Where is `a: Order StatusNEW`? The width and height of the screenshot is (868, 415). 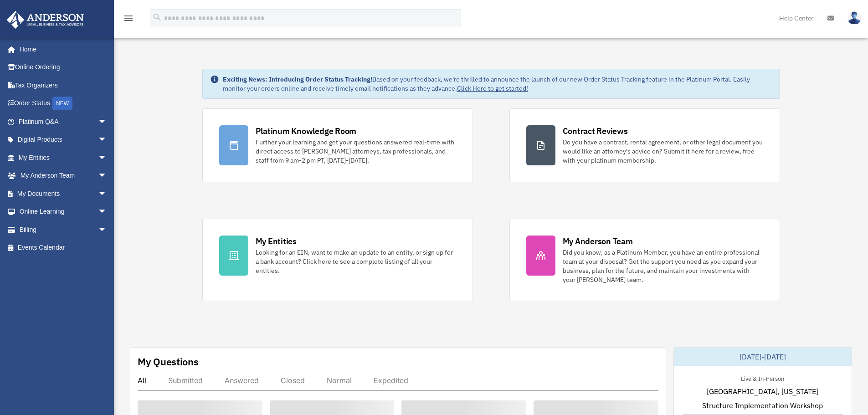 a: Order StatusNEW is located at coordinates (63, 103).